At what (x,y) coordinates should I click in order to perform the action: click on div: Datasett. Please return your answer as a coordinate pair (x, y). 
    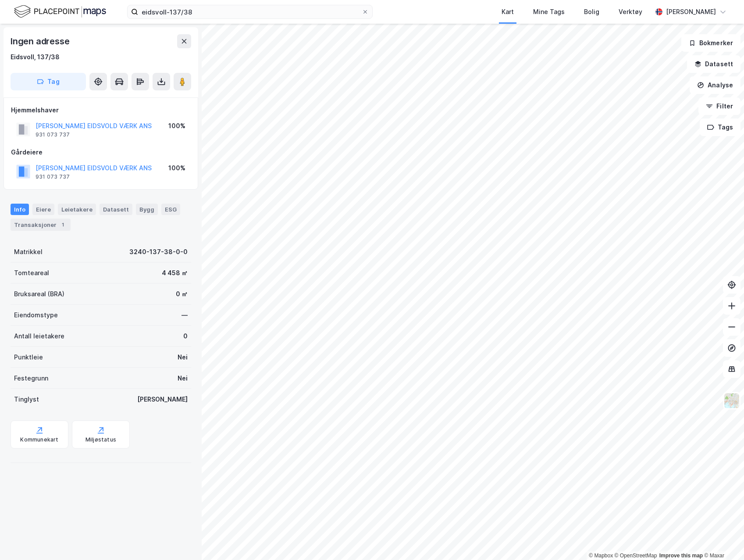
    Looking at the image, I should click on (116, 209).